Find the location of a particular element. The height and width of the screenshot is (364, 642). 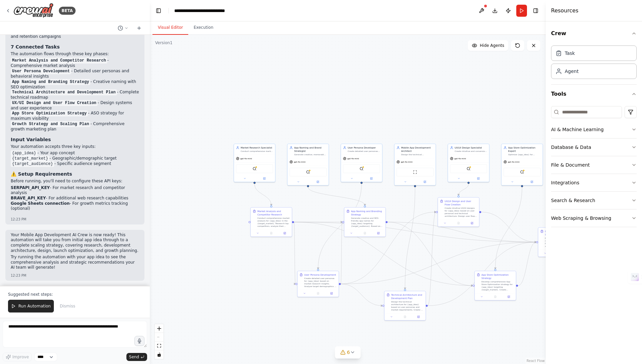

div: Create intuitive and conversion-optimized UI/UX designs for {app_idea} based on user personas and... is located at coordinates (471, 151).